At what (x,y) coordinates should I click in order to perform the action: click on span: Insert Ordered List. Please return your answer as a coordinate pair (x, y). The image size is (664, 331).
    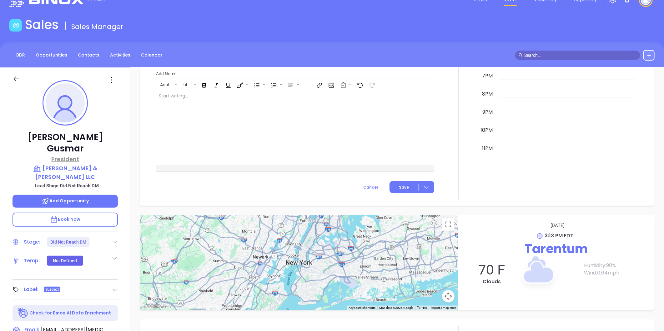
    Looking at the image, I should click on (276, 84).